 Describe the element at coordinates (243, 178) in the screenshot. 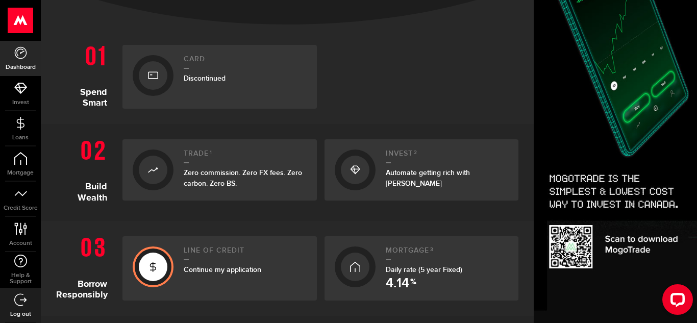

I see `span: Zero commission. Zero FX fees. Zero carbon. Zero BS.` at that location.